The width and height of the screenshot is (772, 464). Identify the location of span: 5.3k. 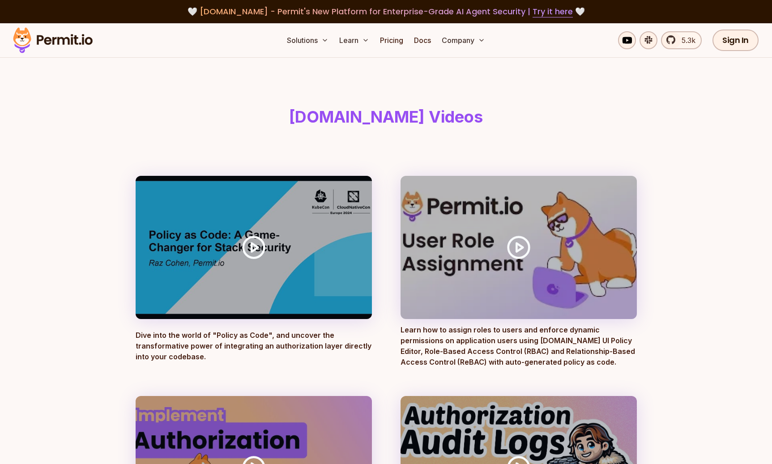
(686, 40).